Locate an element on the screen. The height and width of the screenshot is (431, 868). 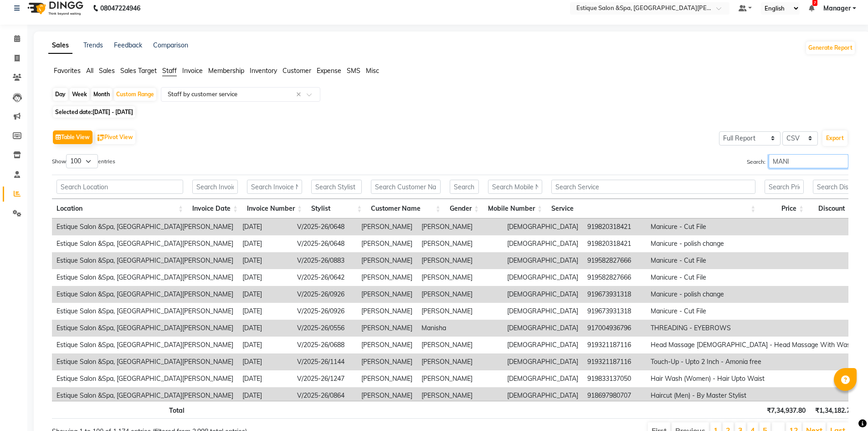
input: Search Mobile Number is located at coordinates (515, 187).